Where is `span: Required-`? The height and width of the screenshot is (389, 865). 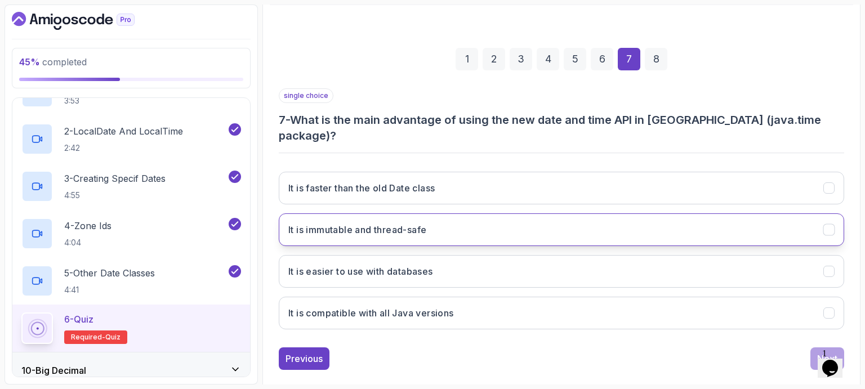
span: Required- is located at coordinates (88, 337).